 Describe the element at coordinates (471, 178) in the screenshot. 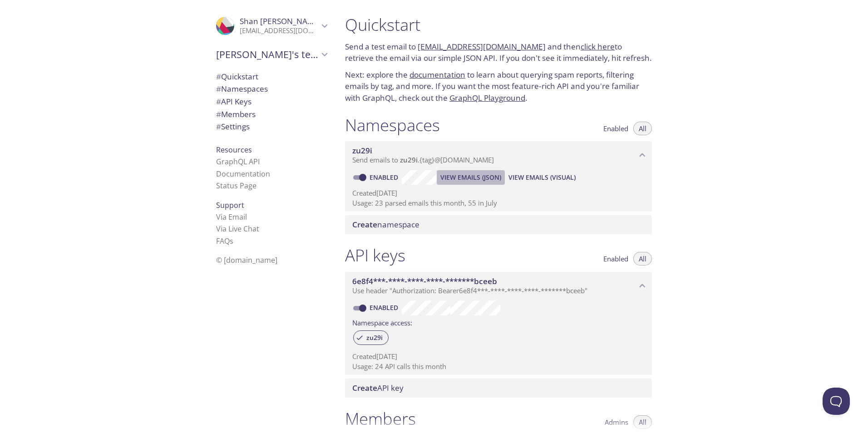

I see `button: View Emails (JSON)` at that location.